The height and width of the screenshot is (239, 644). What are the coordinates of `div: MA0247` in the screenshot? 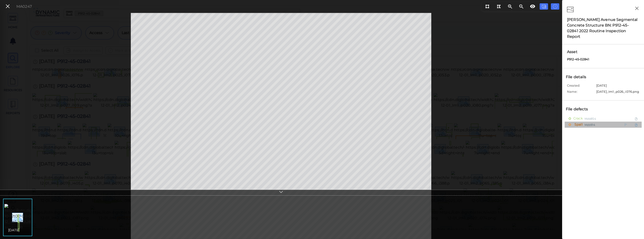 It's located at (24, 6).